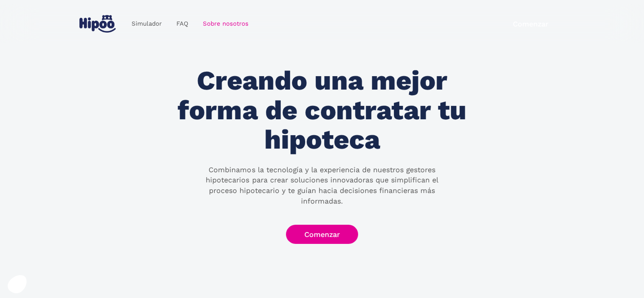 This screenshot has height=298, width=644. I want to click on p: Combinamos la tecnología y la experiencia de nuestros gestores hipotecarios para crear soluciones..., so click(322, 186).